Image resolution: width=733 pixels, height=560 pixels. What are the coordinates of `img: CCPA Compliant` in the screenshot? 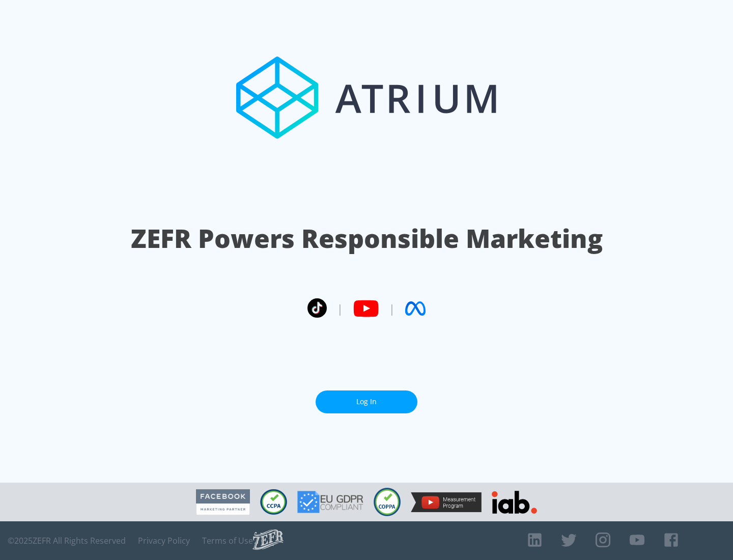 It's located at (274, 502).